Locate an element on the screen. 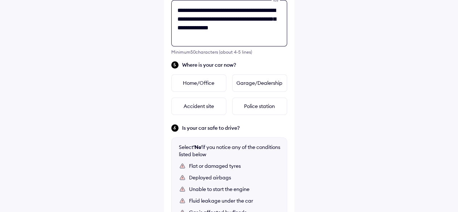 The width and height of the screenshot is (458, 212). b: 'No' is located at coordinates (198, 147).